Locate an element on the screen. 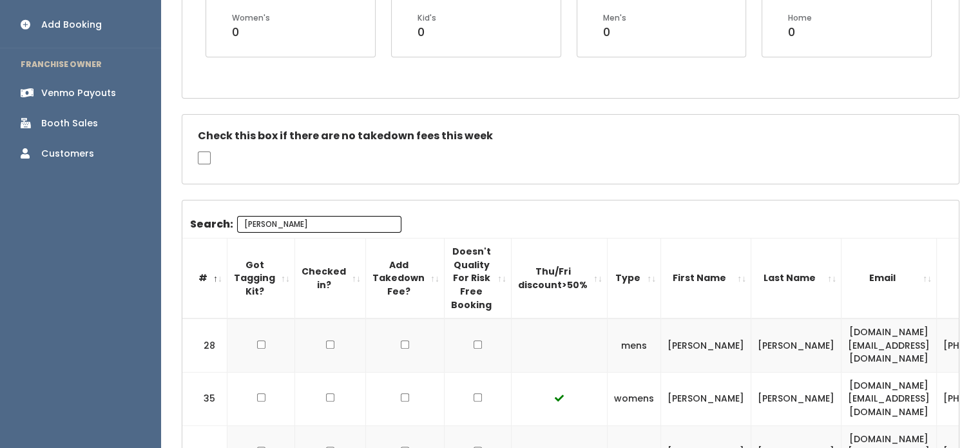 The image size is (980, 448). h5: Check this box if there are no takedown fees this week is located at coordinates (570, 136).